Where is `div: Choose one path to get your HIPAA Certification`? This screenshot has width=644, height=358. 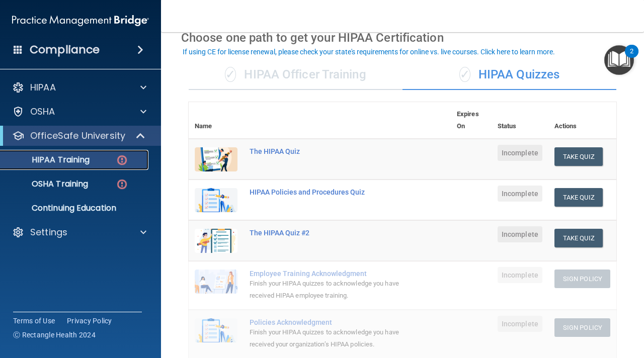 div: Choose one path to get your HIPAA Certification is located at coordinates (402, 38).